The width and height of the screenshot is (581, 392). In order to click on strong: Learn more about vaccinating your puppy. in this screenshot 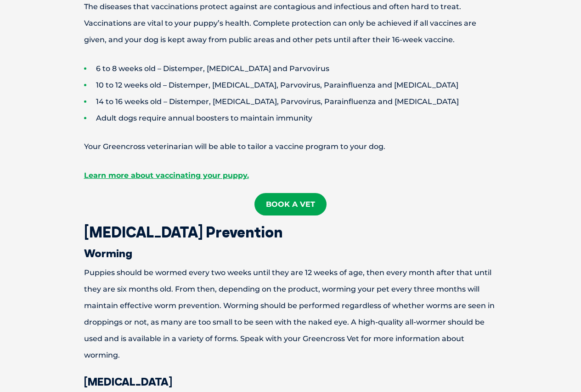, I will do `click(166, 176)`.